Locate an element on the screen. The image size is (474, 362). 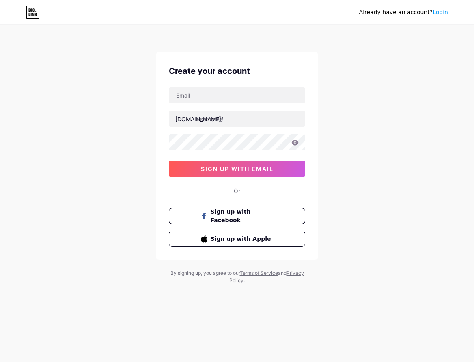
button: Sign up with Apple is located at coordinates (237, 239).